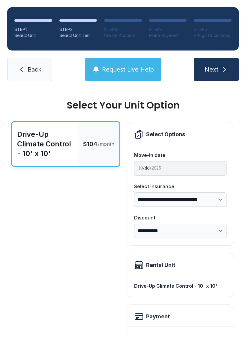 This screenshot has width=246, height=340. I want to click on div: STEP 1, so click(33, 29).